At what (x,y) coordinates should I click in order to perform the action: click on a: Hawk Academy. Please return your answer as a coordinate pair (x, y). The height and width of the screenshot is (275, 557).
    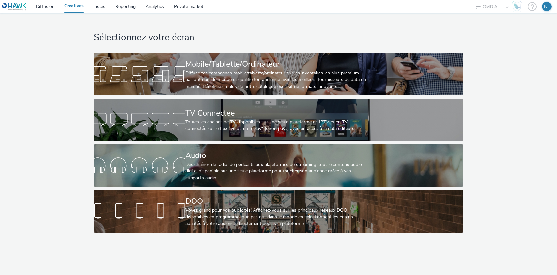
    Looking at the image, I should click on (519, 7).